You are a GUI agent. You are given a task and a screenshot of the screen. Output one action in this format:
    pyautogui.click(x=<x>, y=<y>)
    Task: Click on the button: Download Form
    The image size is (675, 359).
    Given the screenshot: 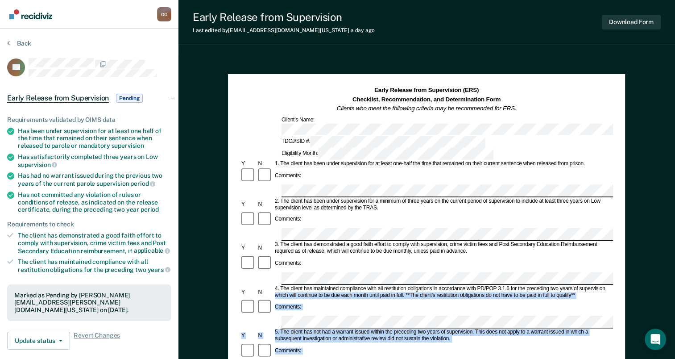 What is the action you would take?
    pyautogui.click(x=631, y=22)
    